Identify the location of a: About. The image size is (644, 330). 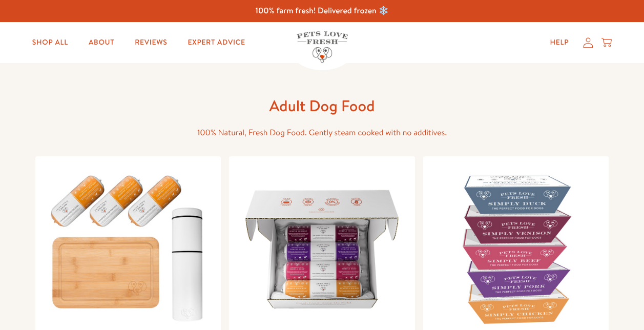
(102, 42).